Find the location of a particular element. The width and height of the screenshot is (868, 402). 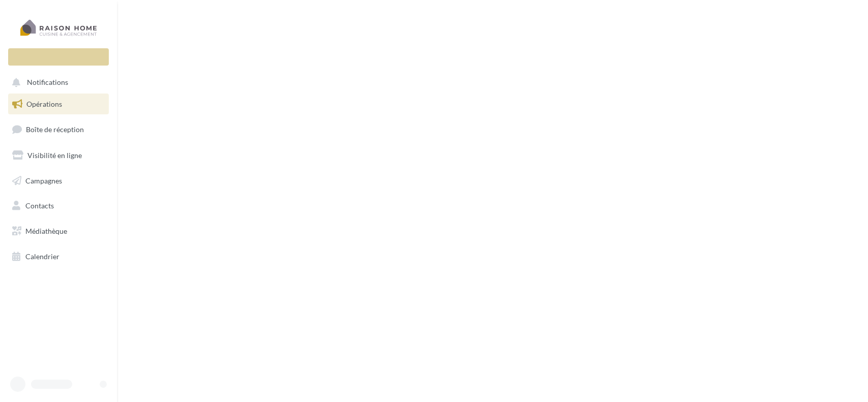

span: Campagnes is located at coordinates (44, 180).